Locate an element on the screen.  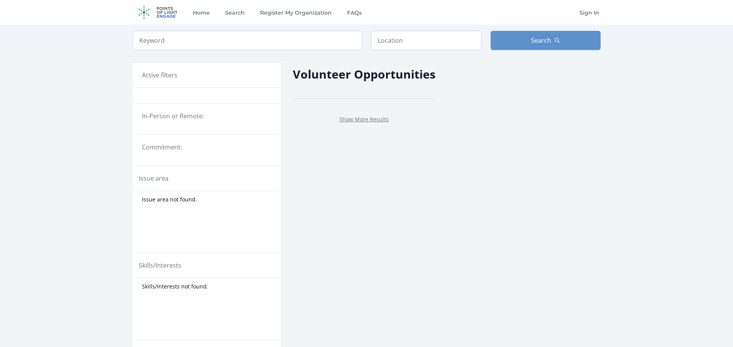
legend: Issue area is located at coordinates (154, 178).